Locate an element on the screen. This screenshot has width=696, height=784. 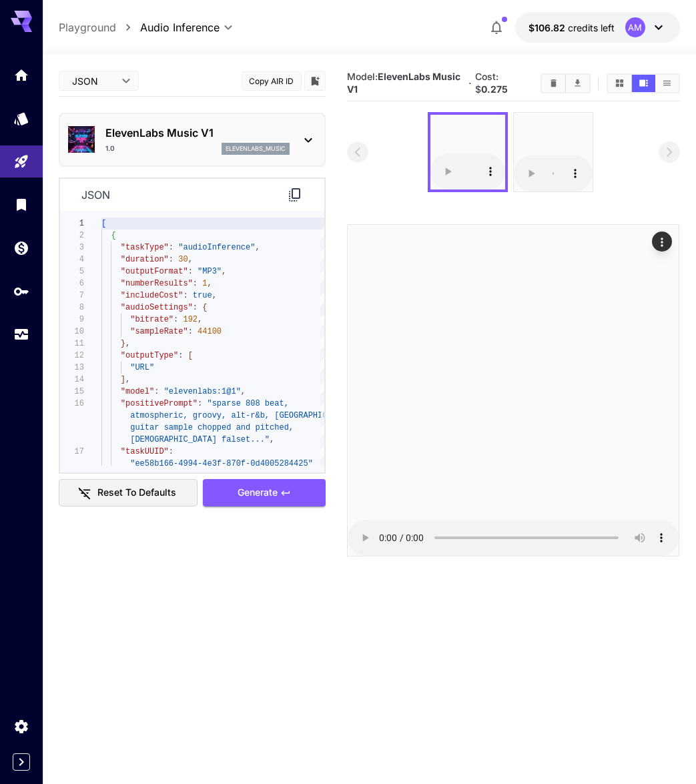
div: ElevenLabs Music V11.0elevenlabs_music is located at coordinates (192, 139).